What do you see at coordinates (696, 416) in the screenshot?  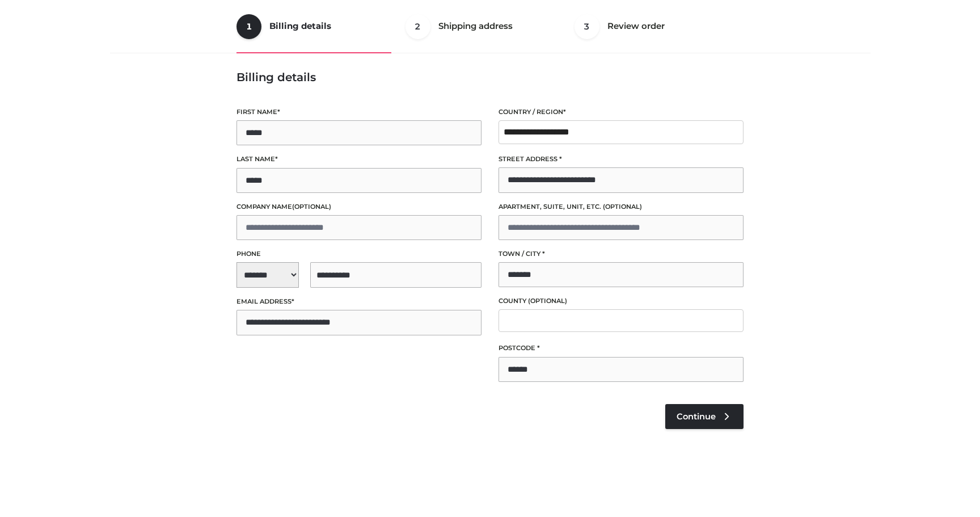 I see `span: Continue` at bounding box center [696, 416].